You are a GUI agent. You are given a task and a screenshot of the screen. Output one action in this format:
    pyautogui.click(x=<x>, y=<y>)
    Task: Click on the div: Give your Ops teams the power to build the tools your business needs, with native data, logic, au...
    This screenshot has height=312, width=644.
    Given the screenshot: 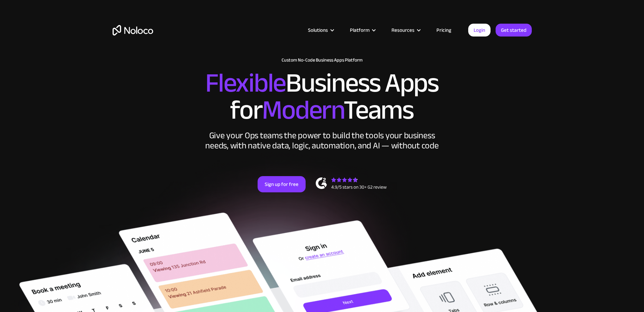 What is the action you would take?
    pyautogui.click(x=322, y=140)
    